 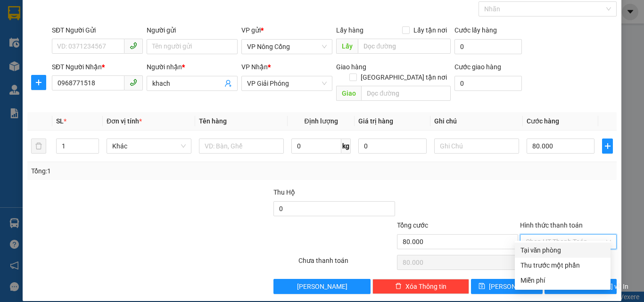 I want to click on span: Giá trị hàng, so click(x=376, y=121).